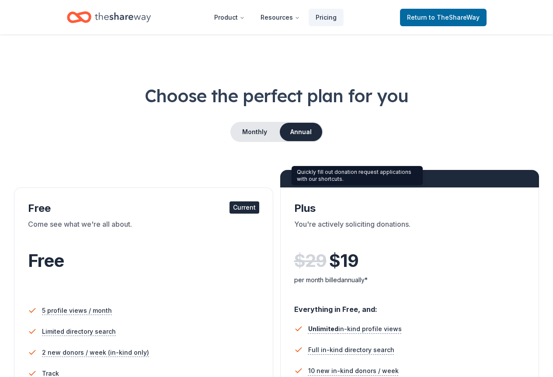  I want to click on button: Product, so click(230, 17).